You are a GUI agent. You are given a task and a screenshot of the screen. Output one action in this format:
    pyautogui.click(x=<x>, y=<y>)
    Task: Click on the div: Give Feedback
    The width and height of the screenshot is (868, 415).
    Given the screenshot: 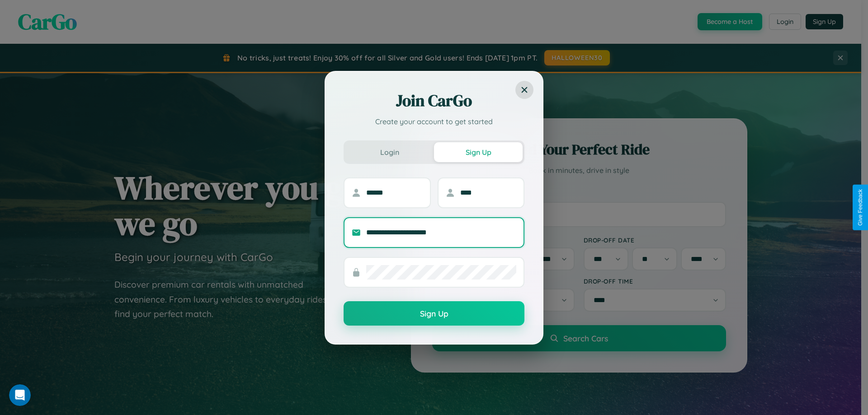 What is the action you would take?
    pyautogui.click(x=861, y=207)
    